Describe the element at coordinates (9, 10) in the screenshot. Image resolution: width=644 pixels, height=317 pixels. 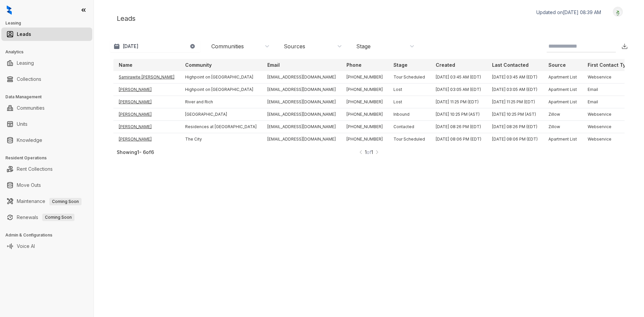
I see `img: logo` at that location.